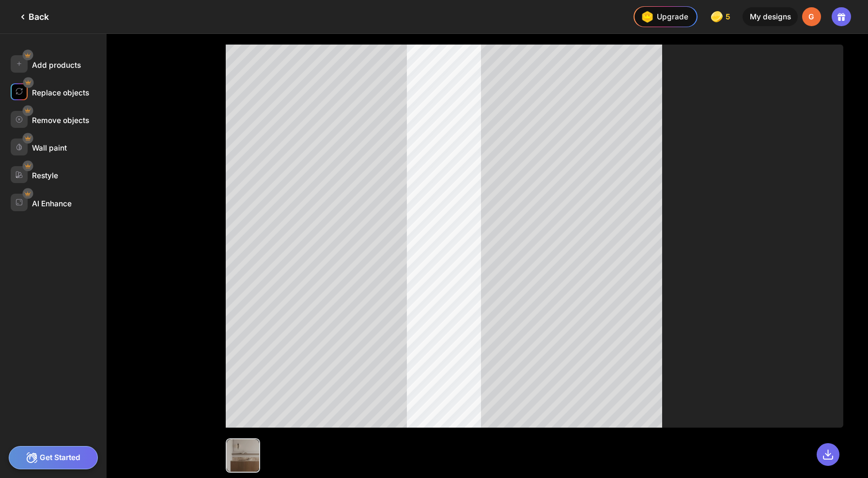  What do you see at coordinates (54, 458) in the screenshot?
I see `div: Get Started` at bounding box center [54, 458].